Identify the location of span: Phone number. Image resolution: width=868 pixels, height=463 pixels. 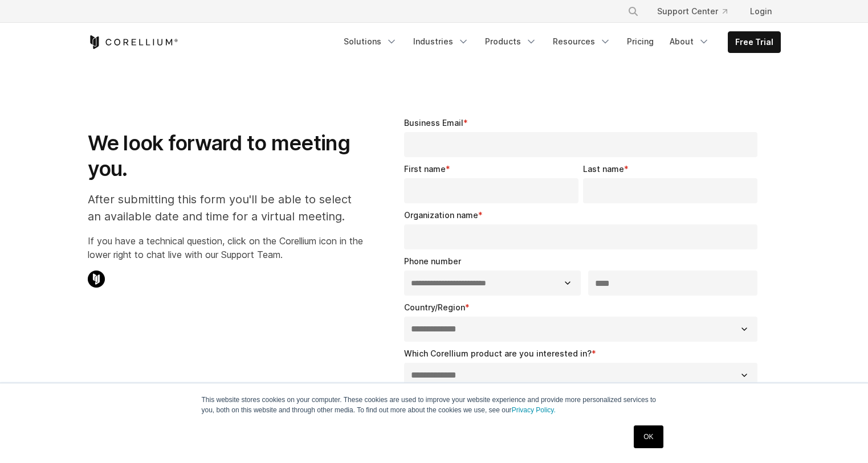
(433, 261).